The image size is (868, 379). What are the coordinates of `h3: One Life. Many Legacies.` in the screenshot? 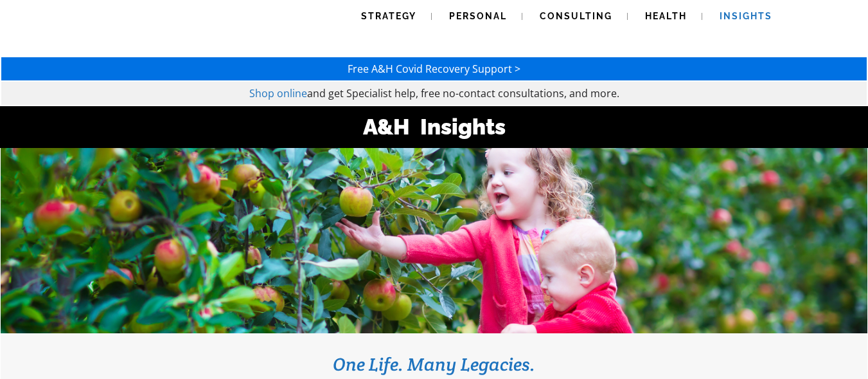 It's located at (434, 364).